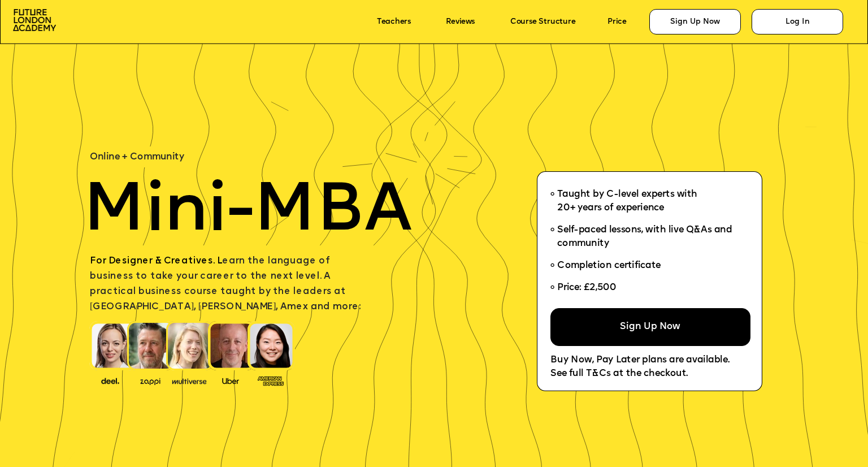 The width and height of the screenshot is (868, 467). What do you see at coordinates (647, 237) in the screenshot?
I see `span: Self-paced lessons, with live Q&As and community` at bounding box center [647, 237].